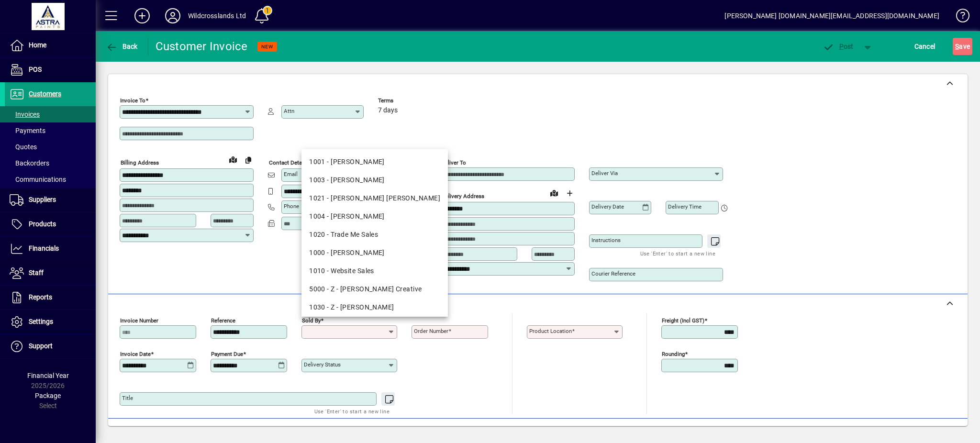 The height and width of the screenshot is (443, 980). What do you see at coordinates (38, 179) in the screenshot?
I see `span: Communications` at bounding box center [38, 179].